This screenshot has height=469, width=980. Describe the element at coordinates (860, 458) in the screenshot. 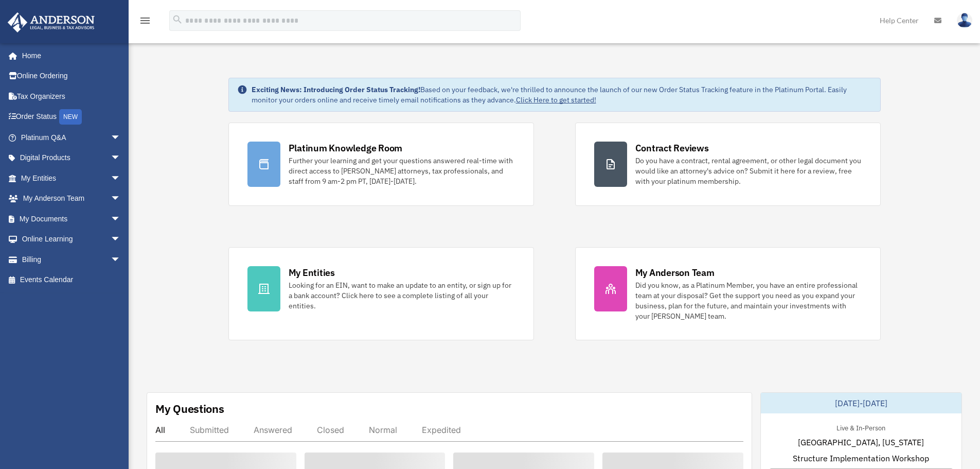

I see `span: Structure Implementation Workshop` at that location.